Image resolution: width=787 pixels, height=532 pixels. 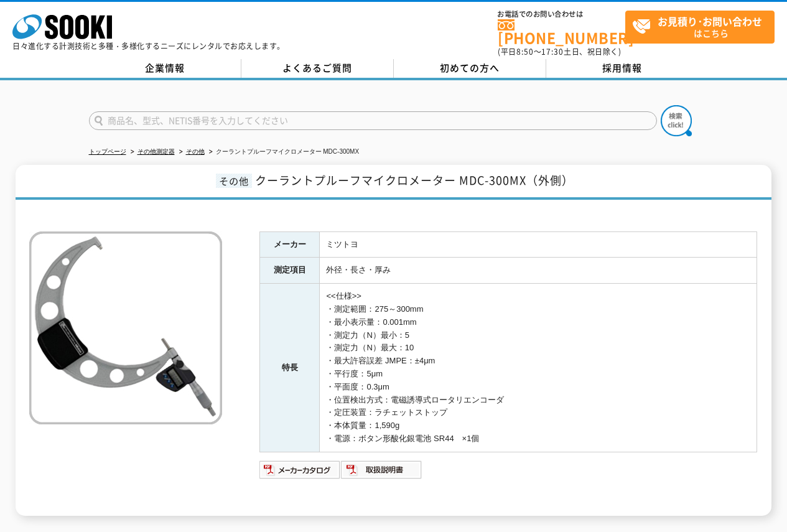 What do you see at coordinates (622, 68) in the screenshot?
I see `a: 採用情報` at bounding box center [622, 68].